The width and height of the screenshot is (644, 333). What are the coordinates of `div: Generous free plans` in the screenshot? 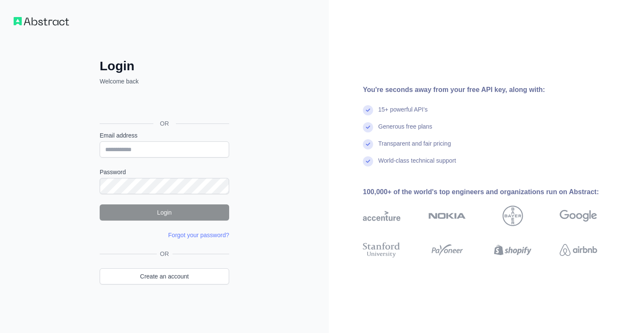 It's located at (405, 131).